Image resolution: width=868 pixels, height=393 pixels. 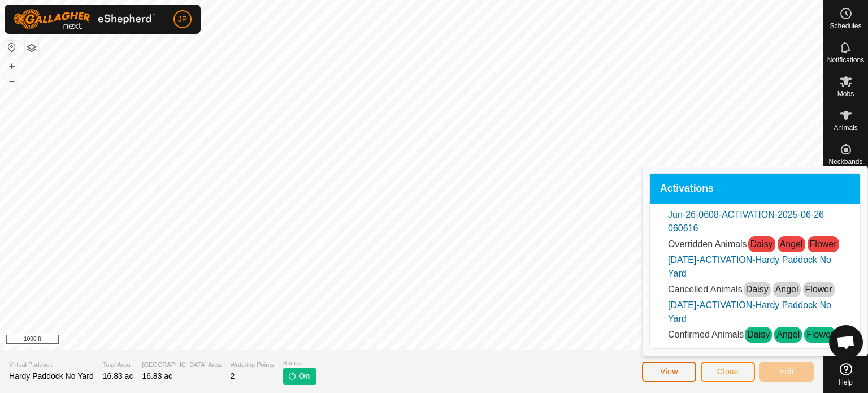 I want to click on a: Jun-26-0608-ACTIVATION-2025-06-26 060616, so click(x=746, y=221).